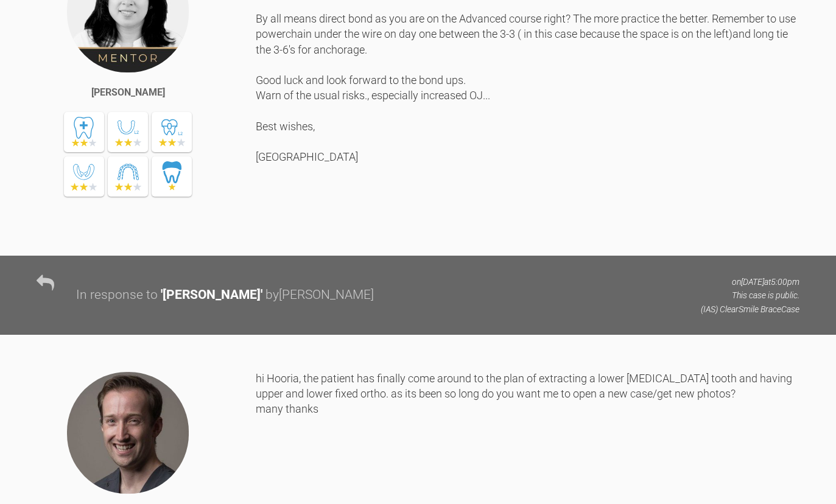 Image resolution: width=836 pixels, height=504 pixels. What do you see at coordinates (117, 295) in the screenshot?
I see `div: In response to` at bounding box center [117, 295].